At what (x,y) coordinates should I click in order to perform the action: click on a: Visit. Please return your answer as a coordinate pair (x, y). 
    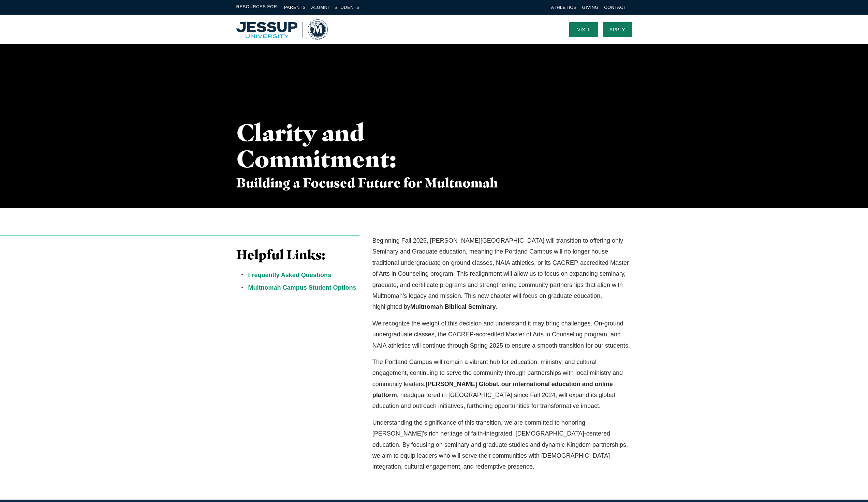
    Looking at the image, I should click on (584, 30).